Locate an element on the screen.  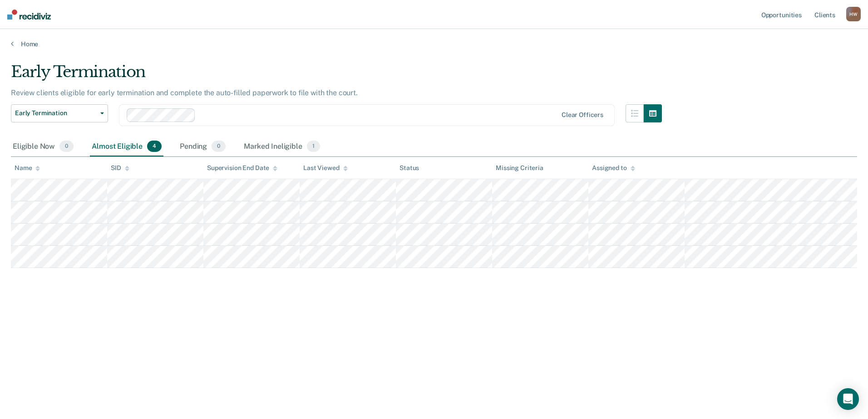
span: Early Termination is located at coordinates (56, 113).